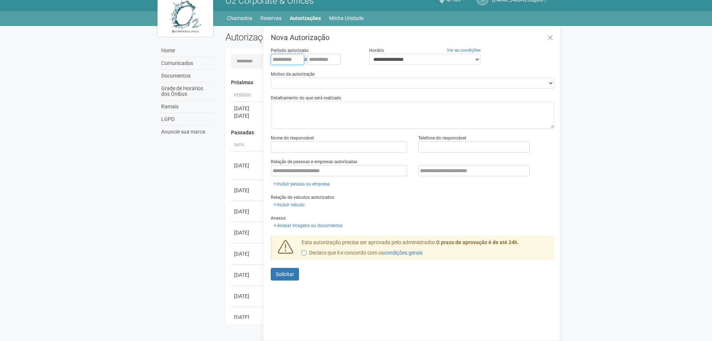 This screenshot has height=341, width=712. What do you see at coordinates (248, 95) in the screenshot?
I see `th: Período` at bounding box center [248, 95].